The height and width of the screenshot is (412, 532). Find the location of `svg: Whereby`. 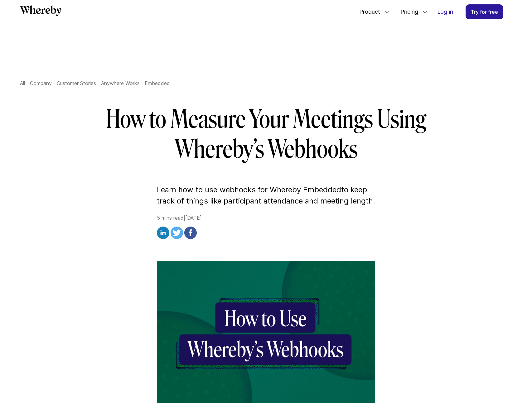

svg: Whereby is located at coordinates (40, 11).